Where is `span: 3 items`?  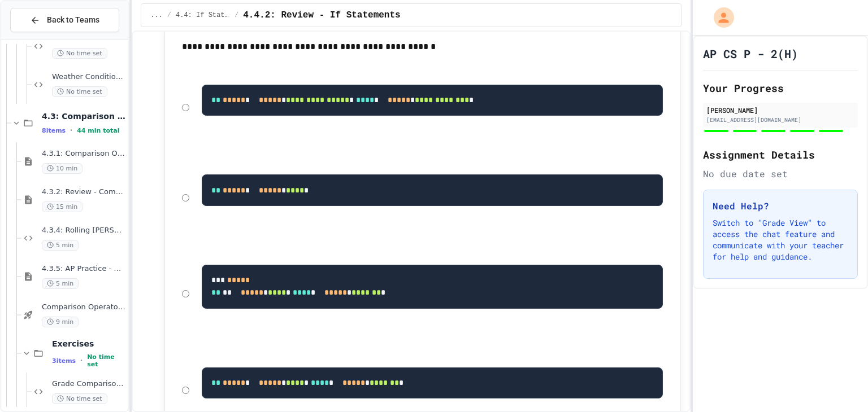 span: 3 items is located at coordinates (64, 361).